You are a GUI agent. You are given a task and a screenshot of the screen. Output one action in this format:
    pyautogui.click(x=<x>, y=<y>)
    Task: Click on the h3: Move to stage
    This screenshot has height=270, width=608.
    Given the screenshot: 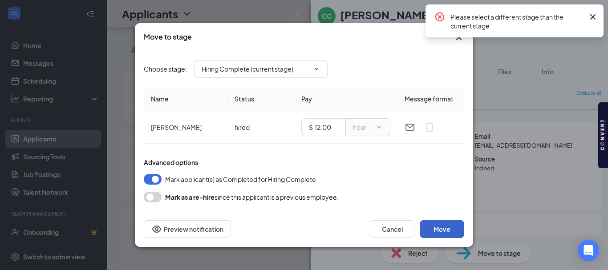 What is the action you would take?
    pyautogui.click(x=168, y=37)
    